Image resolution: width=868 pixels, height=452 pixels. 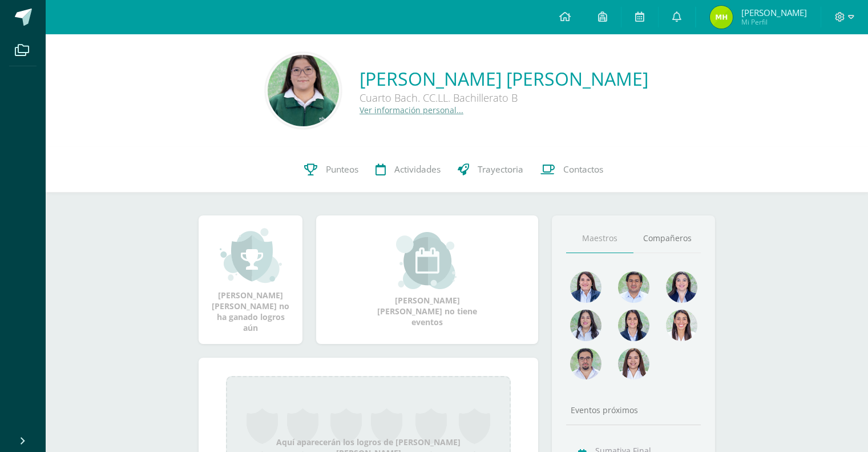 I want to click on span: Trayectoria, so click(x=501, y=169).